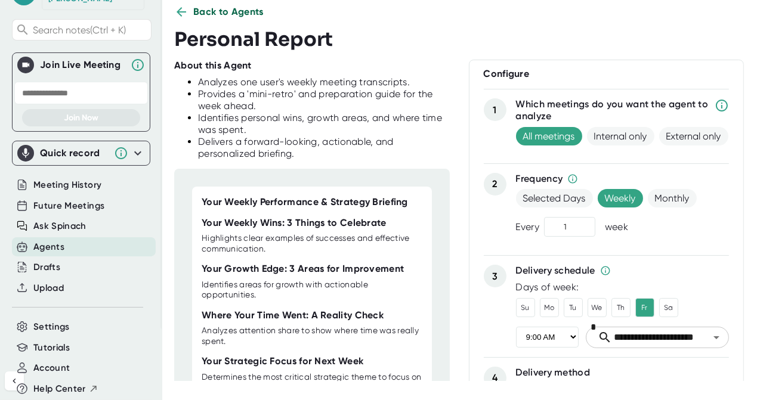  I want to click on button: Future Meetings, so click(69, 206).